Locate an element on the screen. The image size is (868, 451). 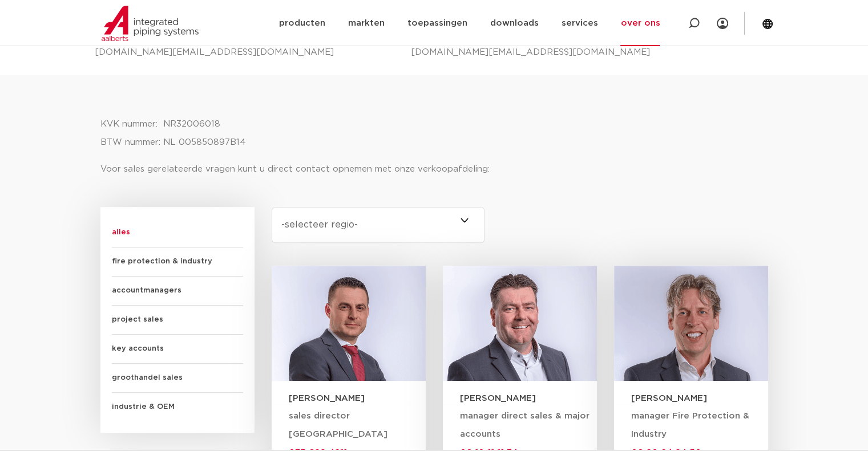
div: project sales is located at coordinates (177, 320).